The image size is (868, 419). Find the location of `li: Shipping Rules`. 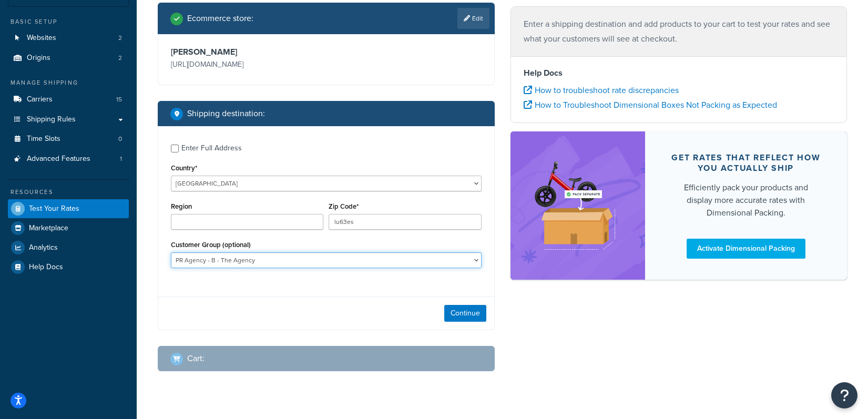

li: Shipping Rules is located at coordinates (68, 119).